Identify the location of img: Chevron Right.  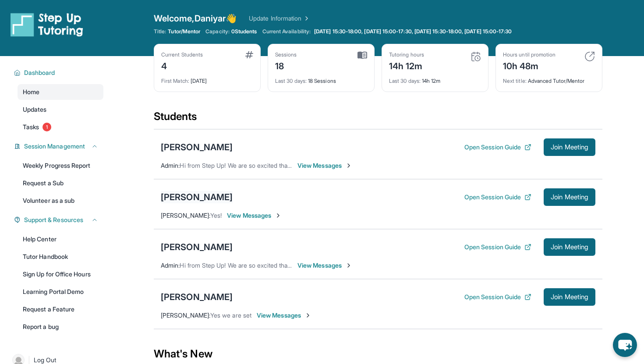
(306, 18).